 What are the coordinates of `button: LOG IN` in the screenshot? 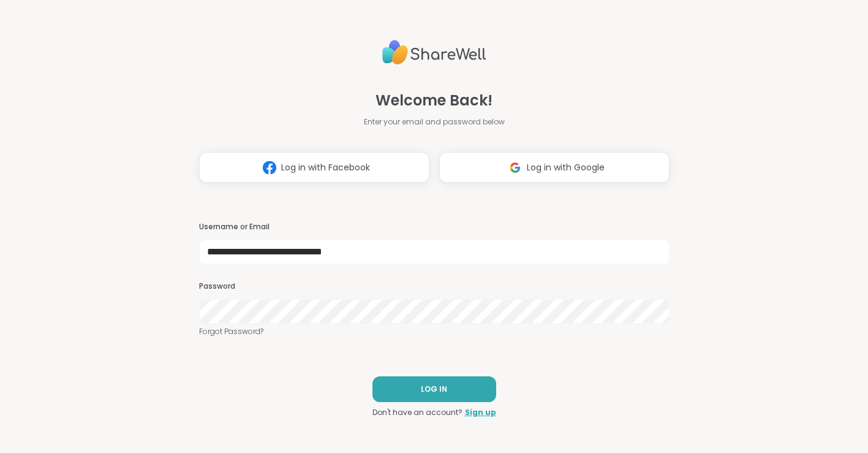 It's located at (434, 389).